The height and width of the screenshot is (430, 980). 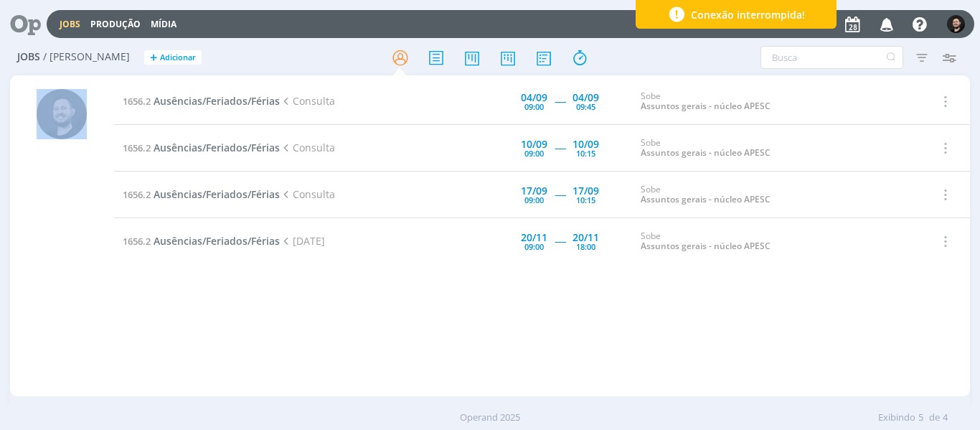 What do you see at coordinates (945, 417) in the screenshot?
I see `span: 4` at bounding box center [945, 417].